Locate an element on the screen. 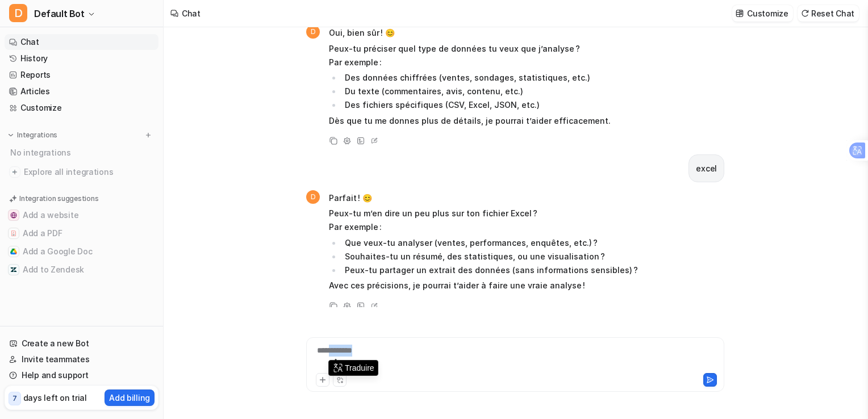  li: Des fichiers spécifiques (CSV, Excel, JSON, etc.) is located at coordinates (476, 105).